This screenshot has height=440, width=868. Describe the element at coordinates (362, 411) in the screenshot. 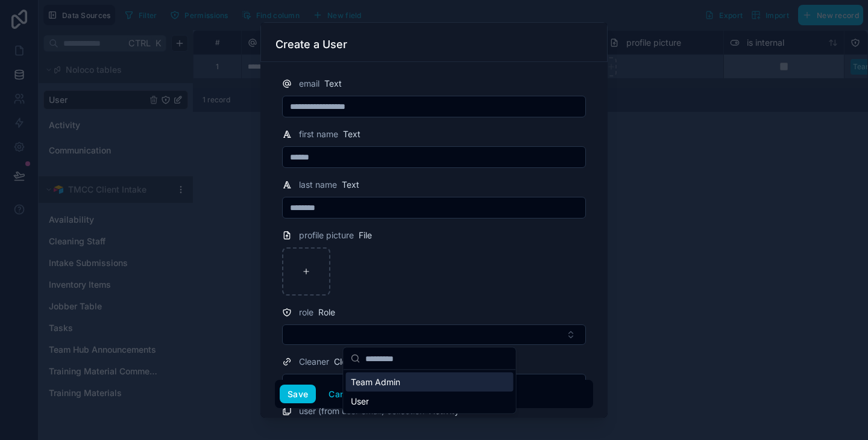

I see `span: user (from user email) collection` at that location.